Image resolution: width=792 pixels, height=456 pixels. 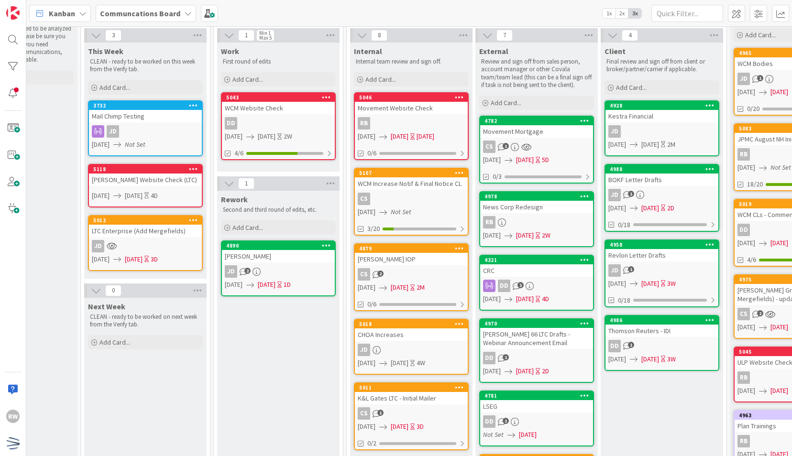 What do you see at coordinates (230, 51) in the screenshot?
I see `span: Work` at bounding box center [230, 51].